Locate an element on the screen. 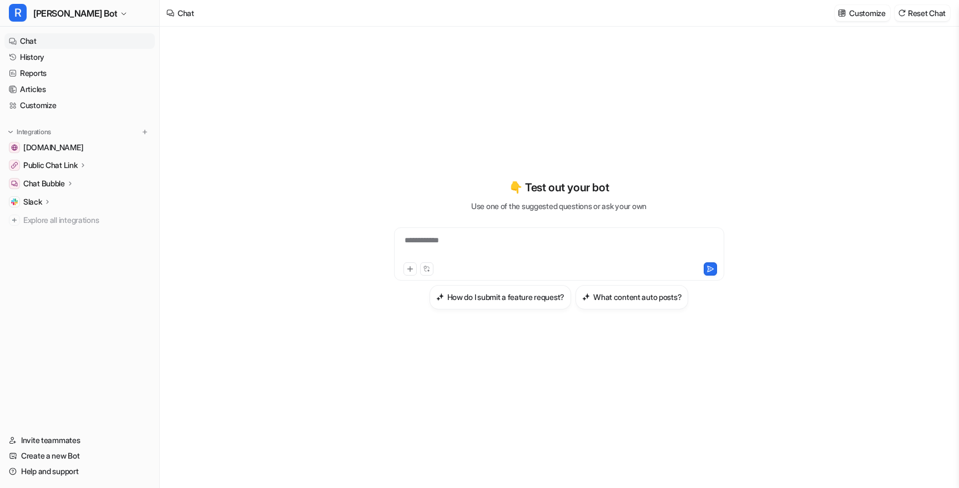 Image resolution: width=959 pixels, height=488 pixels. p: Public Chat Link is located at coordinates (50, 165).